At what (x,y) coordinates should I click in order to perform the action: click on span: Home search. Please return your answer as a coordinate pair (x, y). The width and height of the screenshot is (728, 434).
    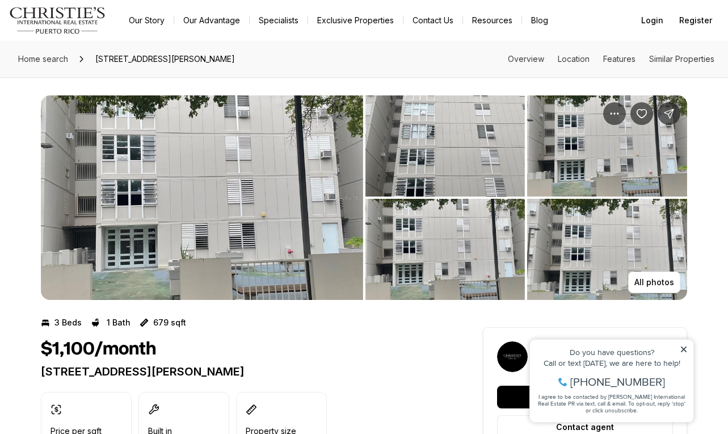
    Looking at the image, I should click on (43, 58).